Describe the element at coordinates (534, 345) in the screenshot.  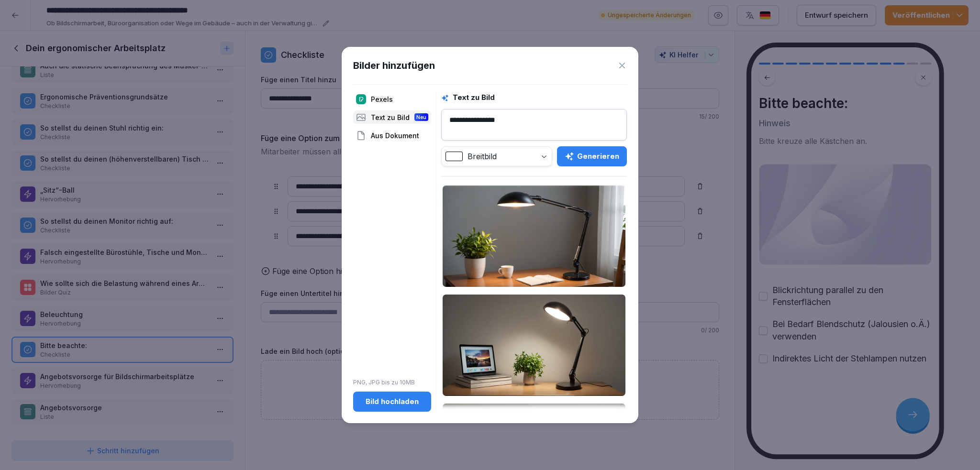
I see `img: u2z5f7tmarsh890ibs4umsu6.jpg` at that location.